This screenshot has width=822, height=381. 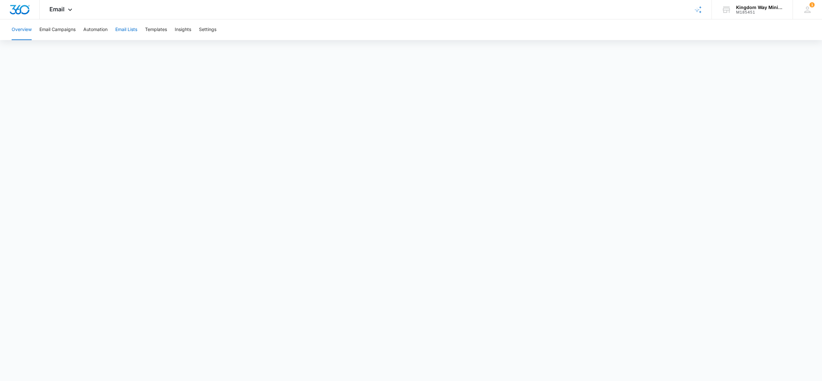 What do you see at coordinates (57, 30) in the screenshot?
I see `button: Email Campaigns` at bounding box center [57, 30].